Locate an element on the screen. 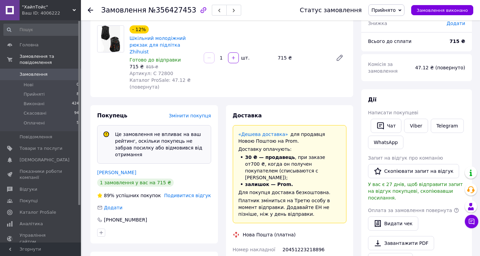  span: Каталог ProSale is located at coordinates (38, 212).